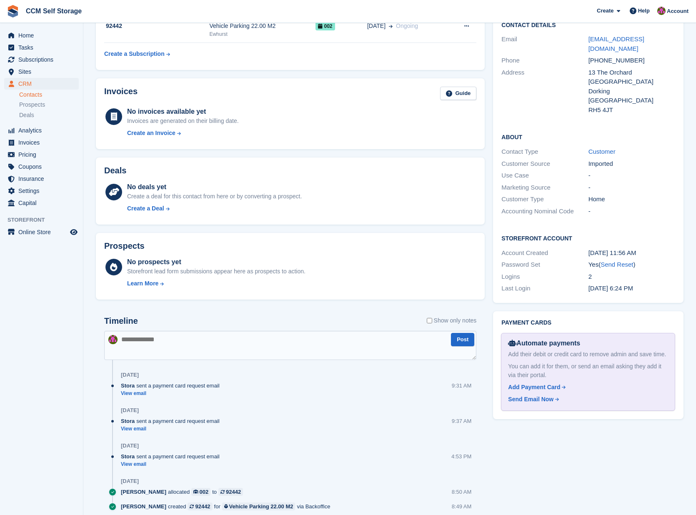  What do you see at coordinates (632, 164) in the screenshot?
I see `div: Imported` at bounding box center [632, 164].